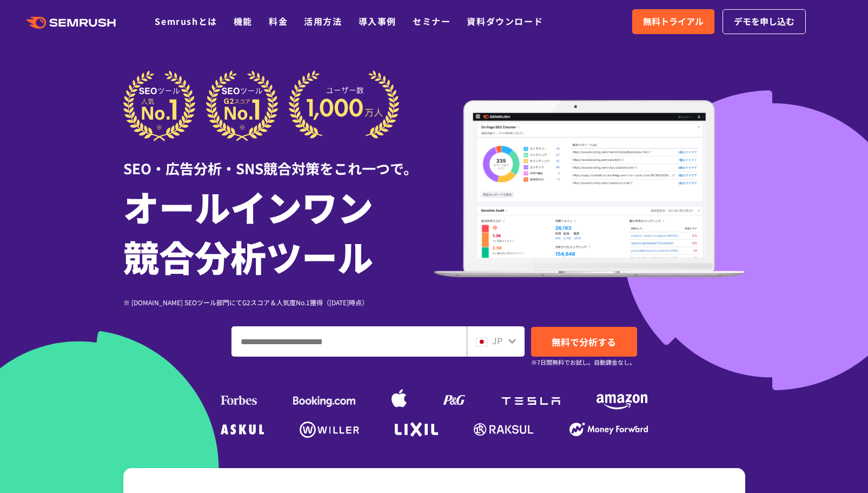  What do you see at coordinates (432, 21) in the screenshot?
I see `a: セミナー` at bounding box center [432, 21].